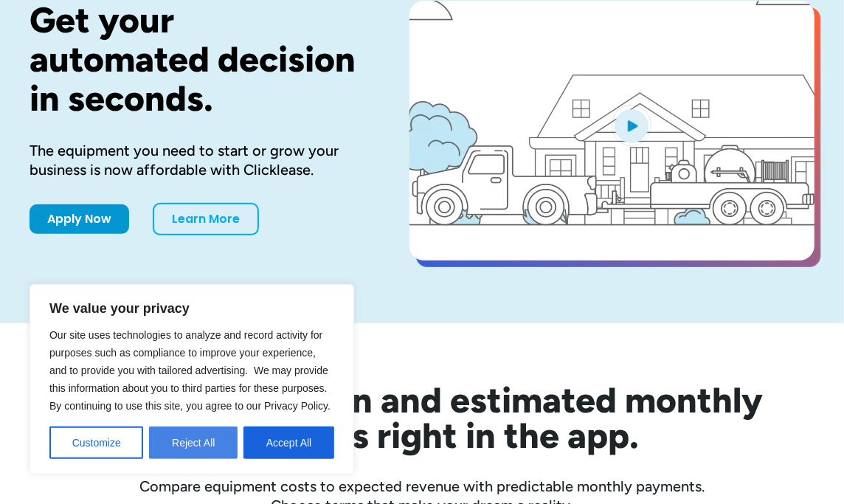 Image resolution: width=844 pixels, height=504 pixels. Describe the element at coordinates (422, 417) in the screenshot. I see `h2: See your decision and estimated monthly payments right in the app.` at that location.